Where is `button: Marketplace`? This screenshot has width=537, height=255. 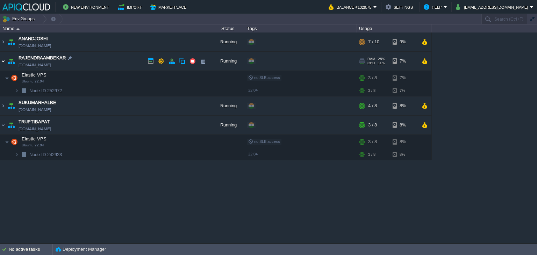 button: Marketplace is located at coordinates (169, 7).